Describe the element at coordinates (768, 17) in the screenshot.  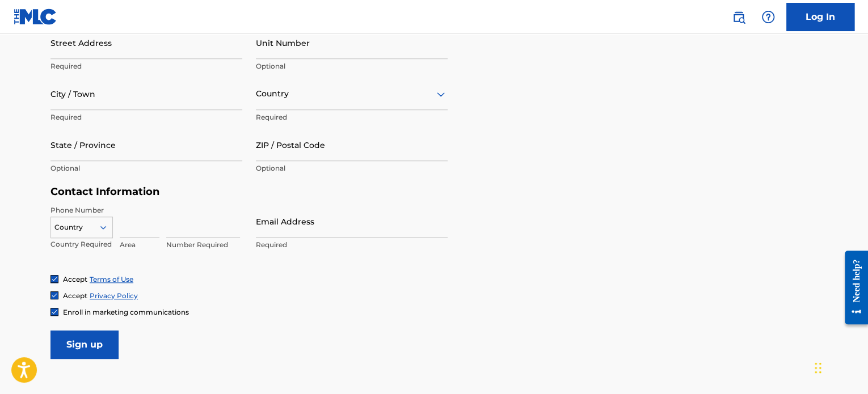
I see `div: Help` at that location.